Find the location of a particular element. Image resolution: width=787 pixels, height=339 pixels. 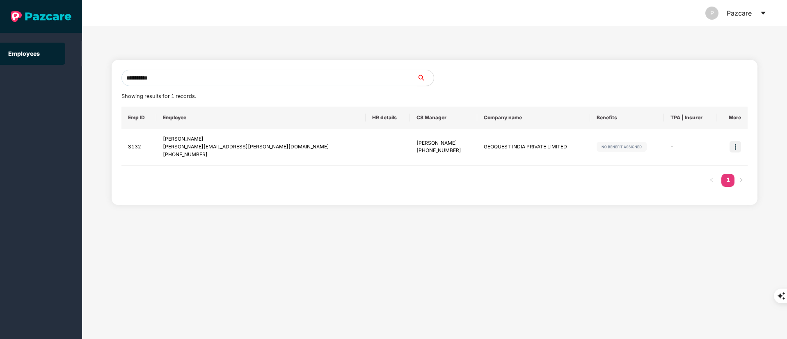

th: More is located at coordinates (732, 118).